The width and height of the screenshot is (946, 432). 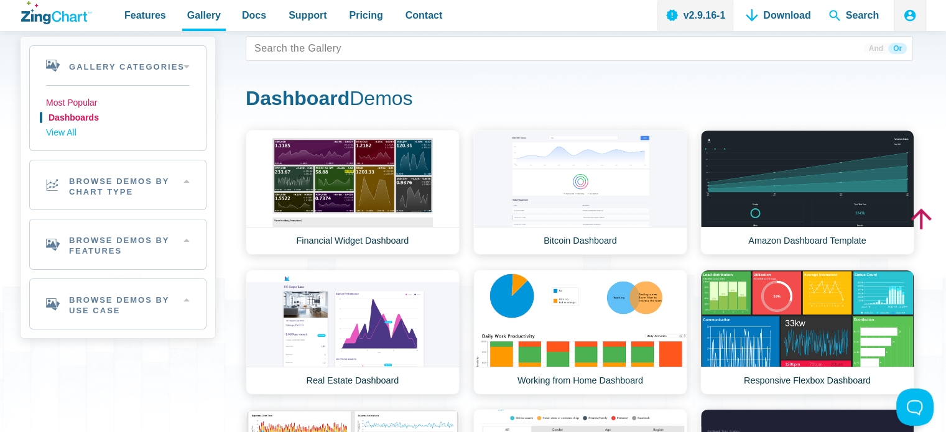 I want to click on span: Docs, so click(x=254, y=15).